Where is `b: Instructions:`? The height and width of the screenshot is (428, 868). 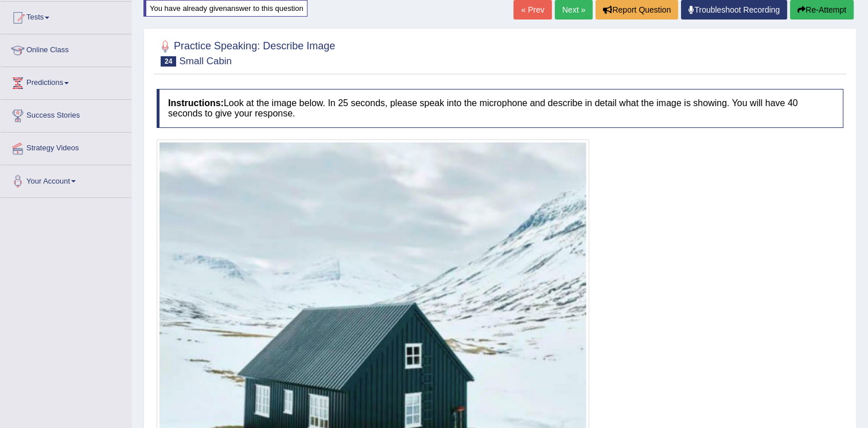
b: Instructions: is located at coordinates (195, 103).